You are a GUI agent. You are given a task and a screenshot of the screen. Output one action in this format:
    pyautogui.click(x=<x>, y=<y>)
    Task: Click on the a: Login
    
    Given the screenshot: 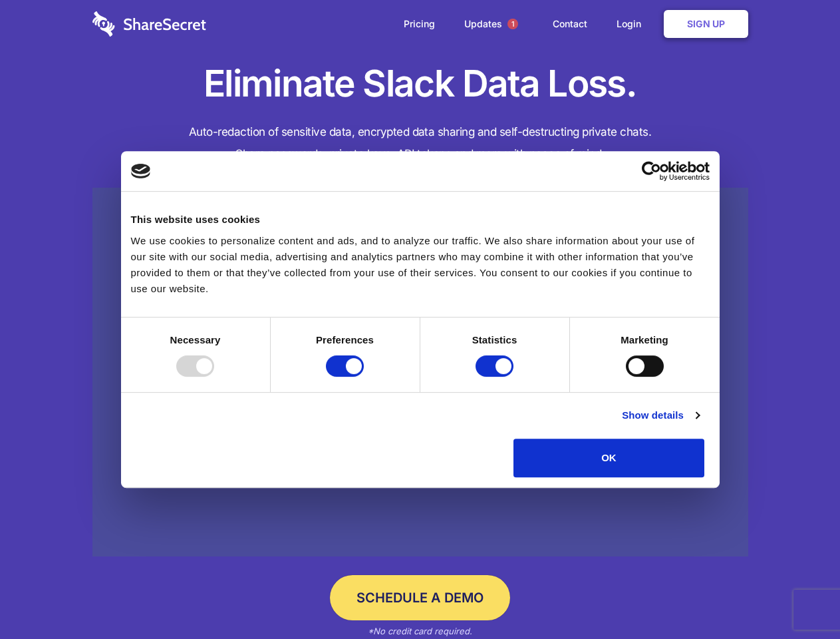 What is the action you would take?
    pyautogui.click(x=632, y=24)
    